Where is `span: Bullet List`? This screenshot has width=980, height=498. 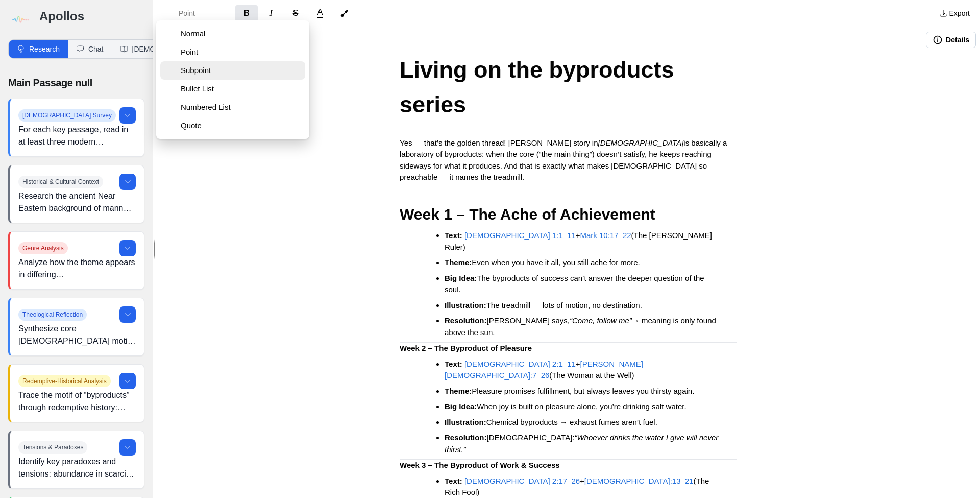
span: Bullet List is located at coordinates (241, 89).